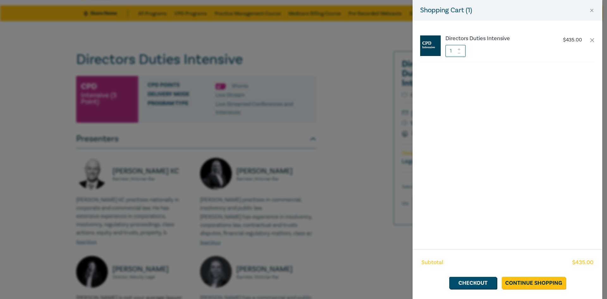 The image size is (607, 299). I want to click on a: Directors Duties Intensive, so click(498, 39).